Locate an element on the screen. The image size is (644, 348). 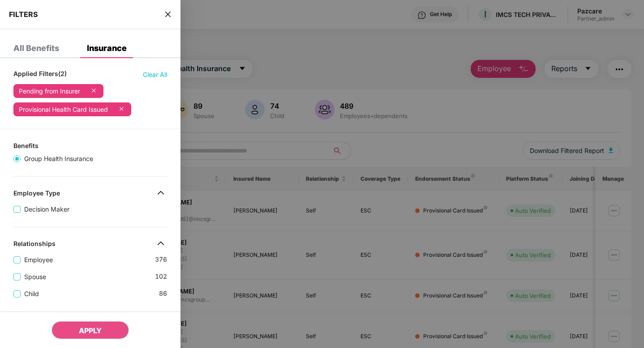
span: Spouse is located at coordinates (35, 277).